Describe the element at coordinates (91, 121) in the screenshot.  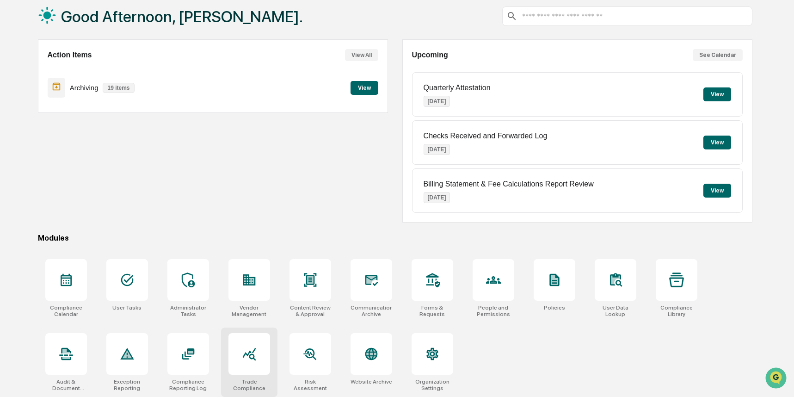
I see `a: 🗄️Attestations` at that location.